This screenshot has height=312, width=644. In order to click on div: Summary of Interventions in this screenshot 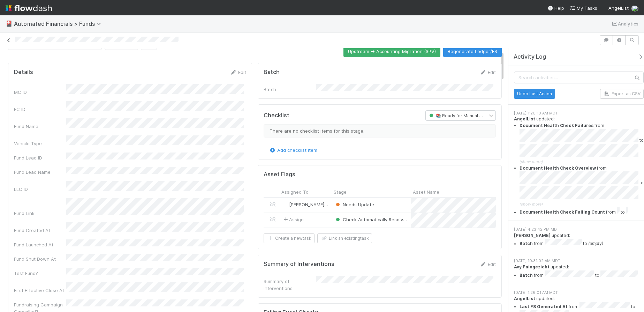, I will do `click(290, 285)`.